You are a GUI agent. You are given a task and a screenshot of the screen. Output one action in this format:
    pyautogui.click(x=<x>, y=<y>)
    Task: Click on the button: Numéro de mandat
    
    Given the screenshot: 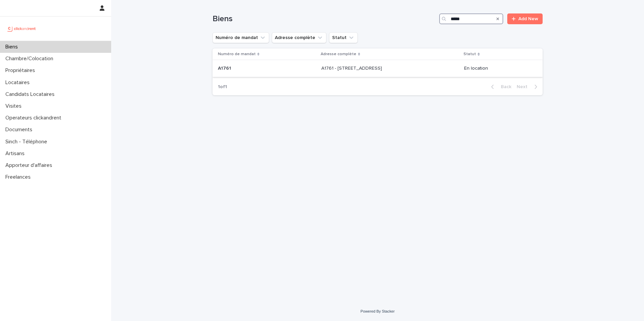 What is the action you would take?
    pyautogui.click(x=241, y=38)
    